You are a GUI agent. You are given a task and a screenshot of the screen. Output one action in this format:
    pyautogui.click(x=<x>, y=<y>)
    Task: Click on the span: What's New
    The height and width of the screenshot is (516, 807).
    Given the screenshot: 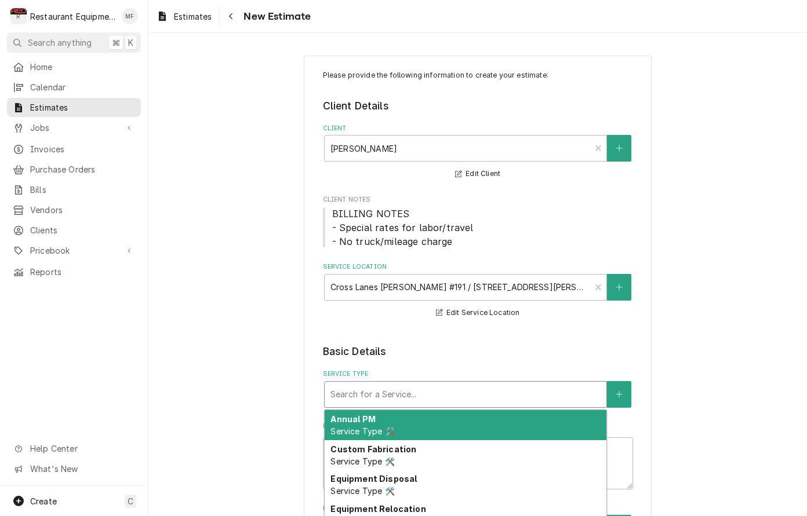 What is the action you would take?
    pyautogui.click(x=82, y=469)
    